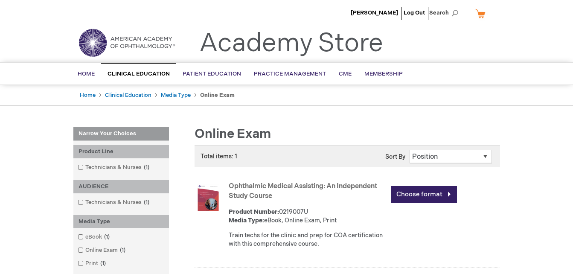 This screenshot has width=573, height=274. I want to click on strong: Media Type:, so click(246, 220).